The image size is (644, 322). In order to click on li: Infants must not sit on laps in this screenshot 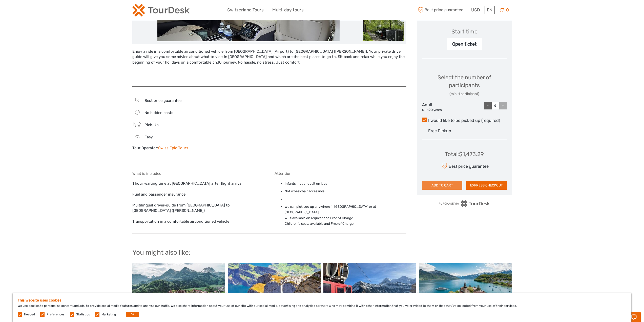, I will do `click(345, 184)`.